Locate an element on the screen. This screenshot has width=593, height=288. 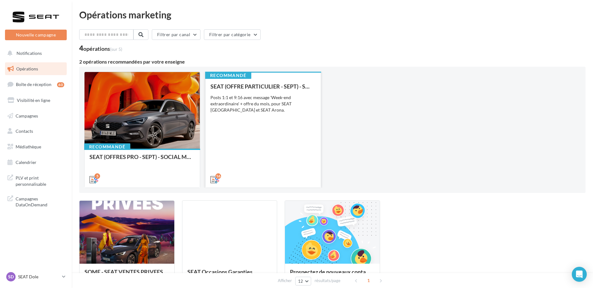
a: Contacts is located at coordinates (36, 131).